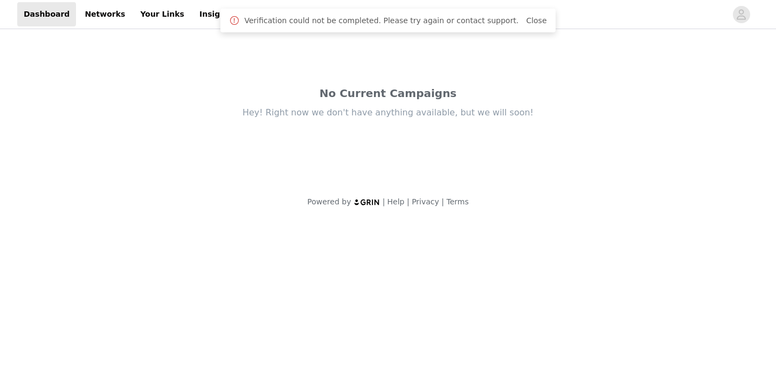 The height and width of the screenshot is (392, 776). Describe the element at coordinates (216, 14) in the screenshot. I see `a: Insights` at that location.